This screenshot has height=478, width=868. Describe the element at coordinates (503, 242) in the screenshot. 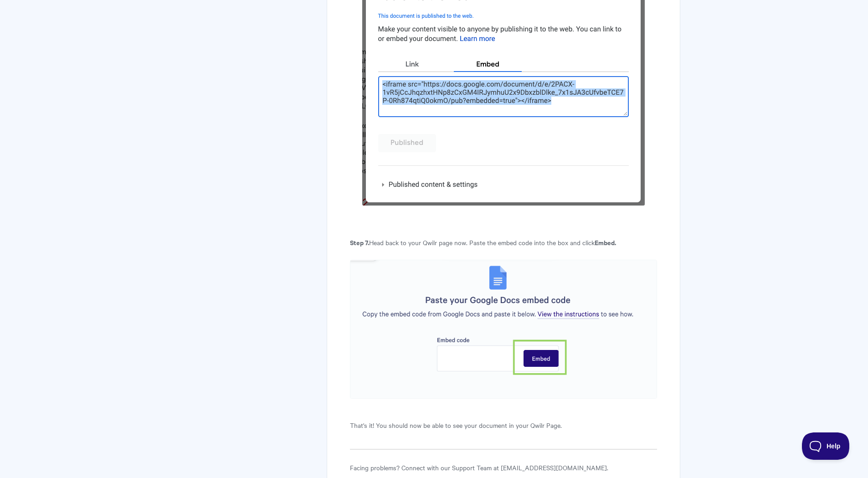

I see `p: Head back to your Qwilr page now. Paste the embed code into the box and click` at that location.